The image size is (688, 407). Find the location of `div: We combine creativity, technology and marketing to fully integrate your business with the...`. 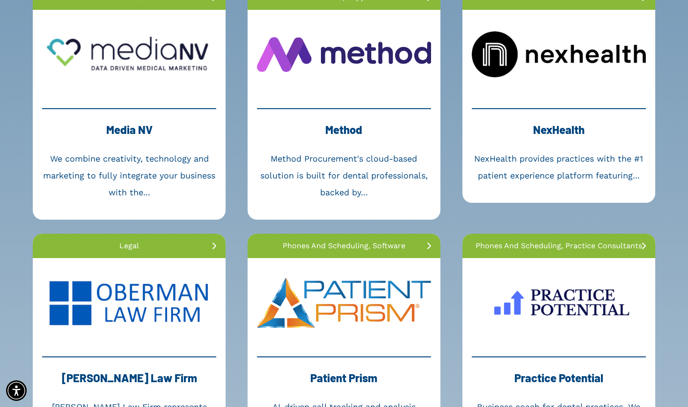

div: We combine creativity, technology and marketing to fully integrate your business with the... is located at coordinates (129, 175).